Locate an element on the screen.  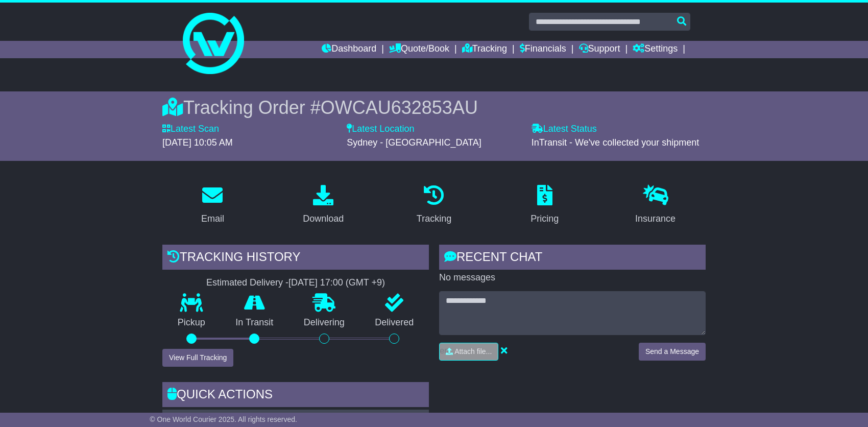
label: Latest Scan is located at coordinates (191, 129).